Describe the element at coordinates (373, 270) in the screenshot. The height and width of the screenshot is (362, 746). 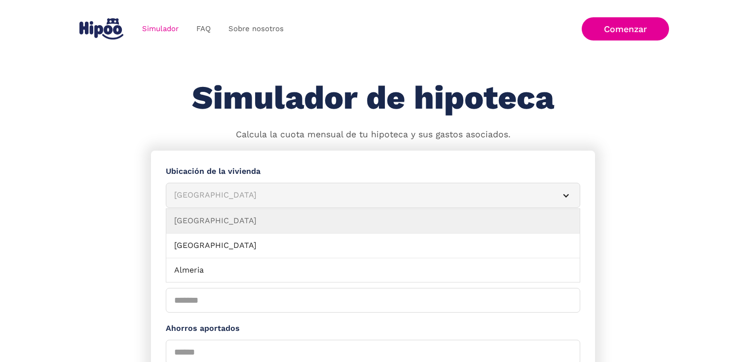
I see `a: Almeria` at that location.